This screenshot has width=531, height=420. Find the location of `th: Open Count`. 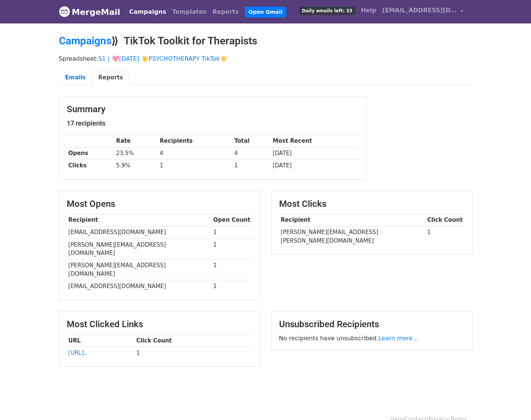

th: Open Count is located at coordinates (232, 220).